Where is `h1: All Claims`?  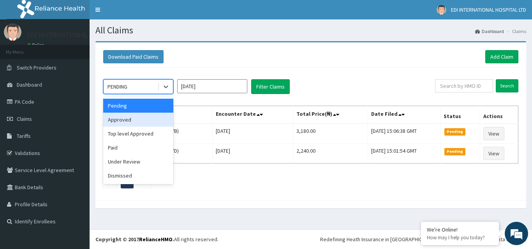 h1: All Claims is located at coordinates (311, 30).